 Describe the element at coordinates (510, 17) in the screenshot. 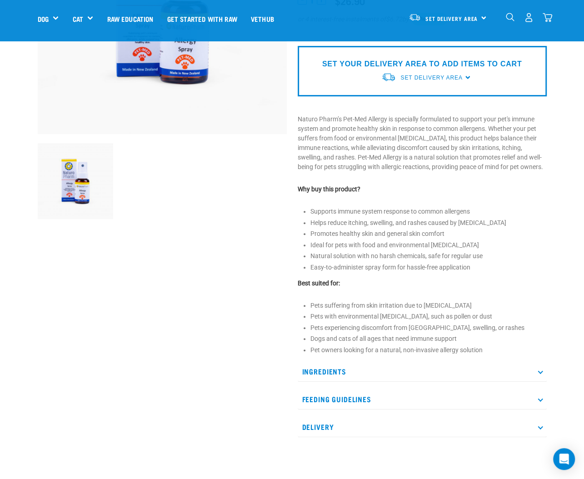

I see `img: home-icon-1@2x.png` at that location.